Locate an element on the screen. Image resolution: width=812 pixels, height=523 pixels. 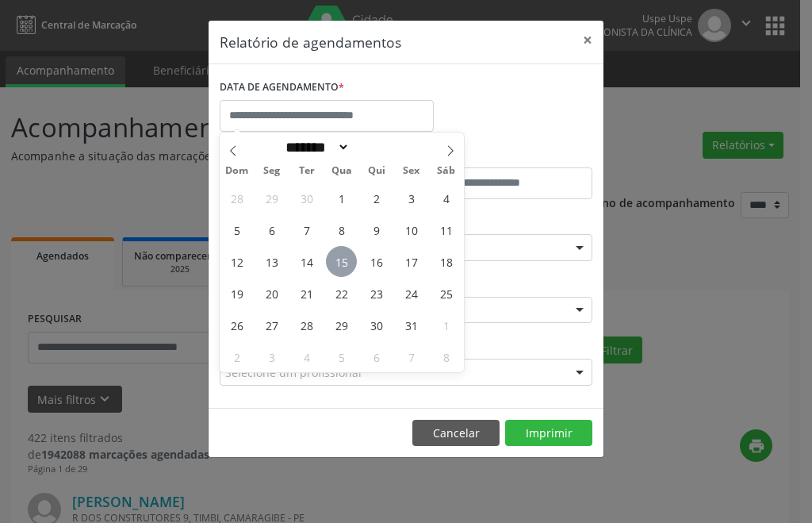
span: Novembro 3, 2025 is located at coordinates (272, 356).